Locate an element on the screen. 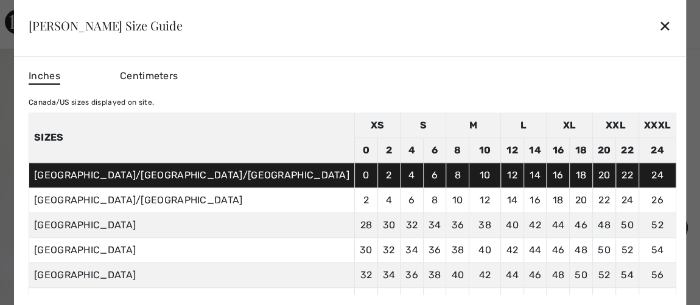 The image size is (700, 305). span: Help is located at coordinates (40, 14).